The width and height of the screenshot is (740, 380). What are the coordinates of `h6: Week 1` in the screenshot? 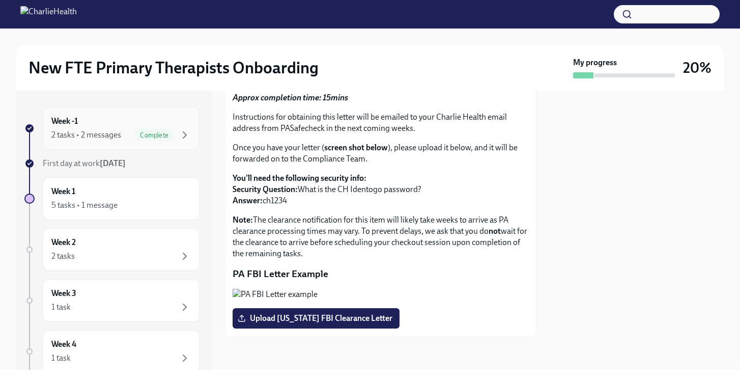 It's located at (63, 191).